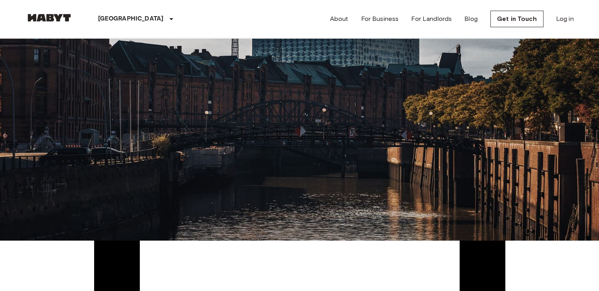 Image resolution: width=599 pixels, height=291 pixels. I want to click on img: Habyt, so click(49, 18).